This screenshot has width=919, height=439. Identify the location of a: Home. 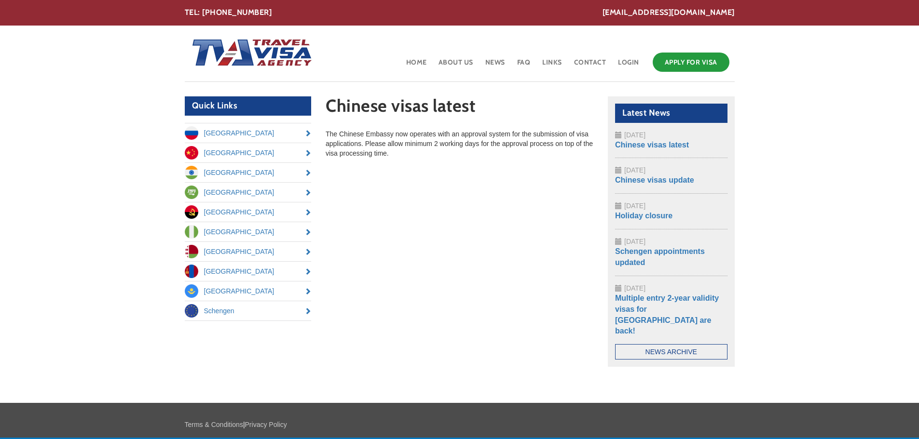
(416, 66).